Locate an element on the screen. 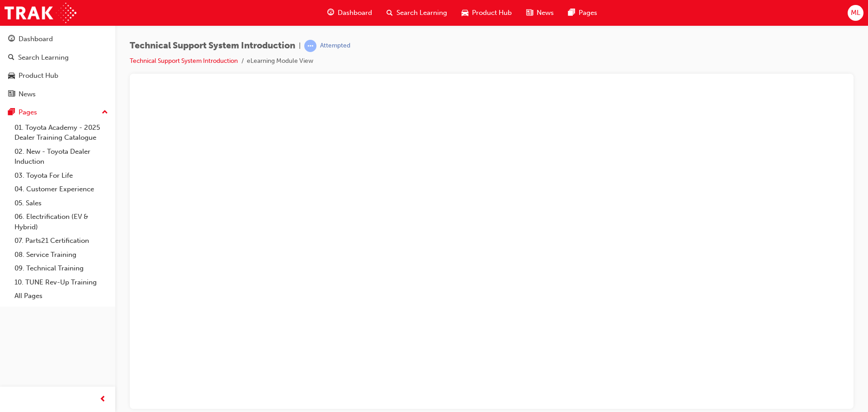 The height and width of the screenshot is (412, 868). a: guage-iconDashboard is located at coordinates (349, 13).